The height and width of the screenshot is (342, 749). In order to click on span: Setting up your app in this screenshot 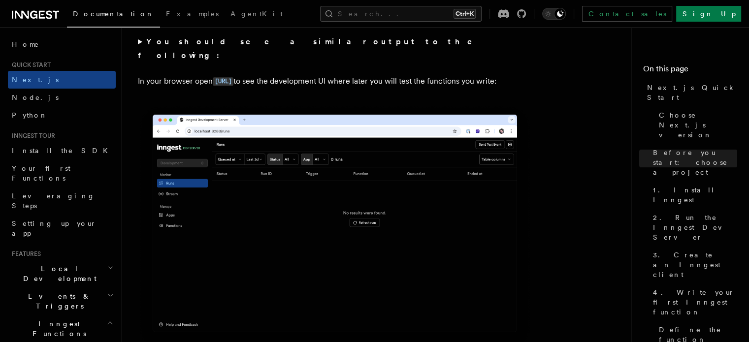, I will do `click(54, 228)`.